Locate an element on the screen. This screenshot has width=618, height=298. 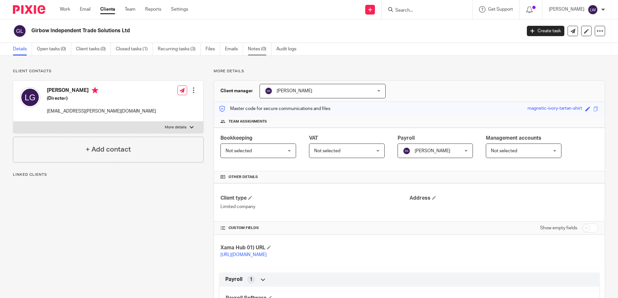
p: Master code for secure communications and files is located at coordinates (274, 109).